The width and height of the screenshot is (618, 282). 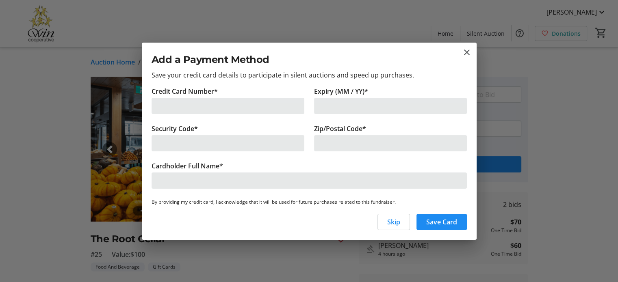 What do you see at coordinates (393, 222) in the screenshot?
I see `button: Skip` at bounding box center [393, 222].